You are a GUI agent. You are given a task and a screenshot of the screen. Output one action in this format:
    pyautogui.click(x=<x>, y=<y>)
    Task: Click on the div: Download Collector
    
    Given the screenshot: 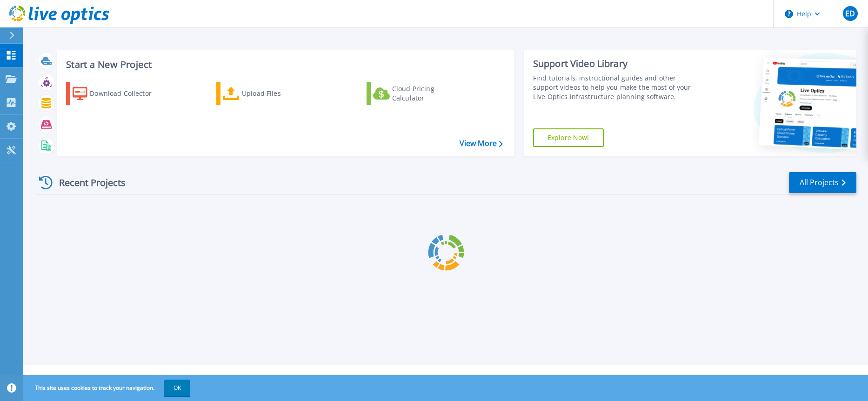 What is the action you would take?
    pyautogui.click(x=127, y=93)
    